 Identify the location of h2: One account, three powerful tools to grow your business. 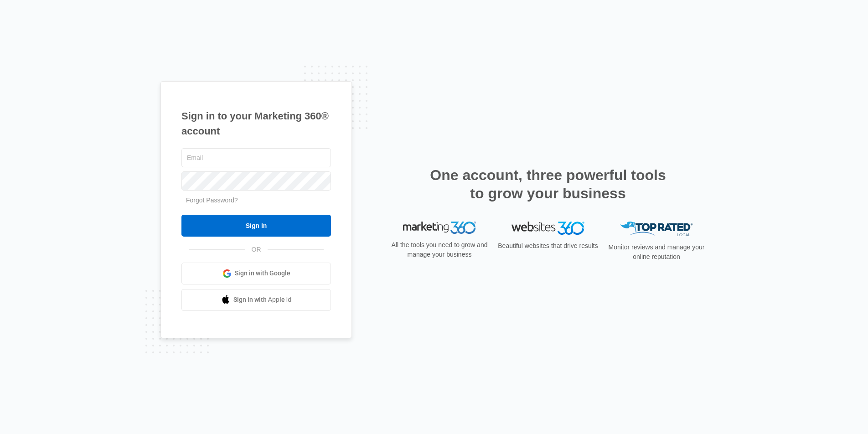
(548, 184).